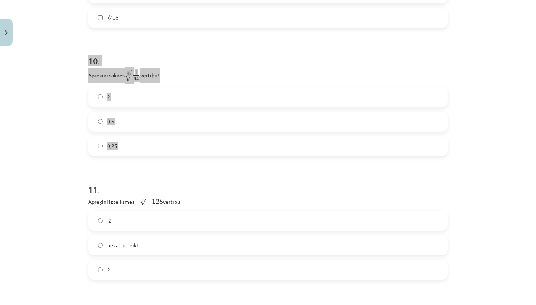 The image size is (536, 305). What do you see at coordinates (6, 33) in the screenshot?
I see `img: icon-close-lesson-0947bae3869378f0d4975bcd49f059093ad1ed9edebbc8119c70593378902aed.svg` at bounding box center [6, 33].